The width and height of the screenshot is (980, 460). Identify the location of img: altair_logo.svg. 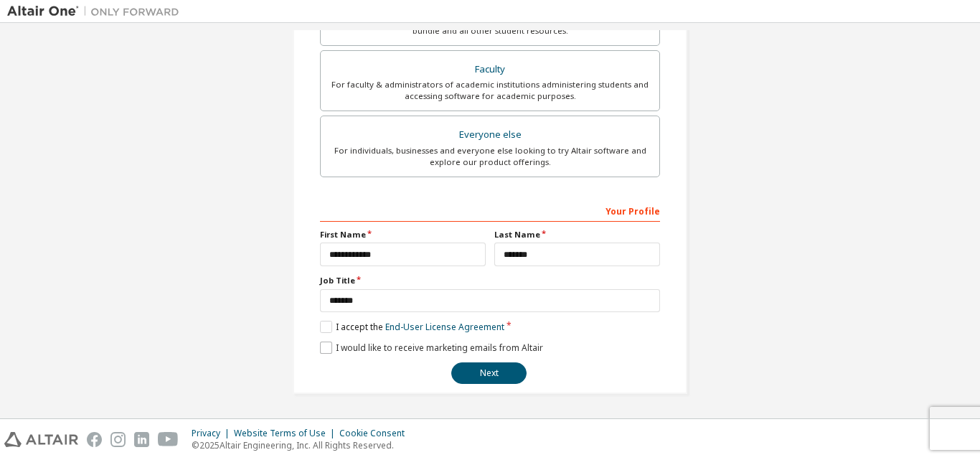
(41, 439).